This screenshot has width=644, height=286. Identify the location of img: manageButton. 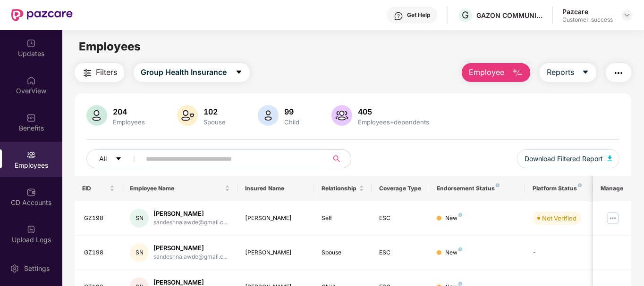
(613, 218).